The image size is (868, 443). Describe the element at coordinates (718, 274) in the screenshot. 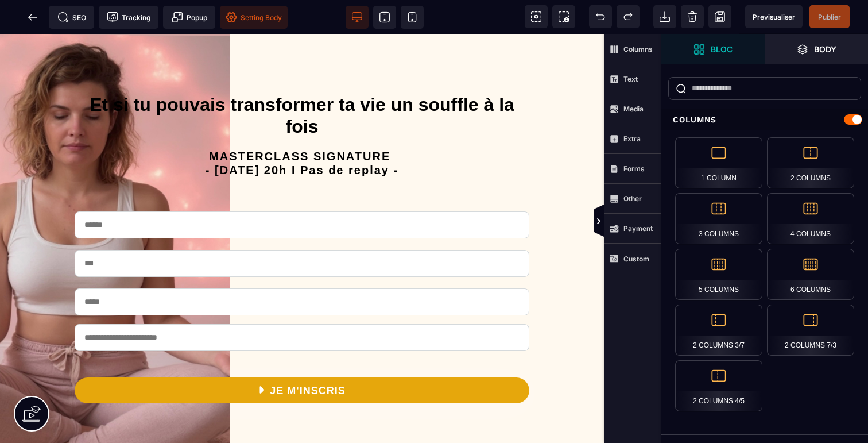

I see `div: 5 Columns` at that location.